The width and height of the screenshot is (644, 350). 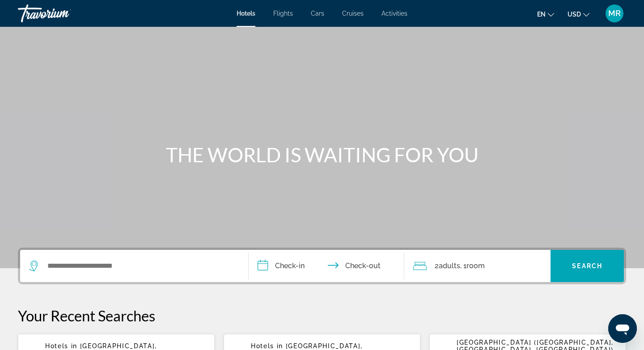 I want to click on a: Cars, so click(x=318, y=13).